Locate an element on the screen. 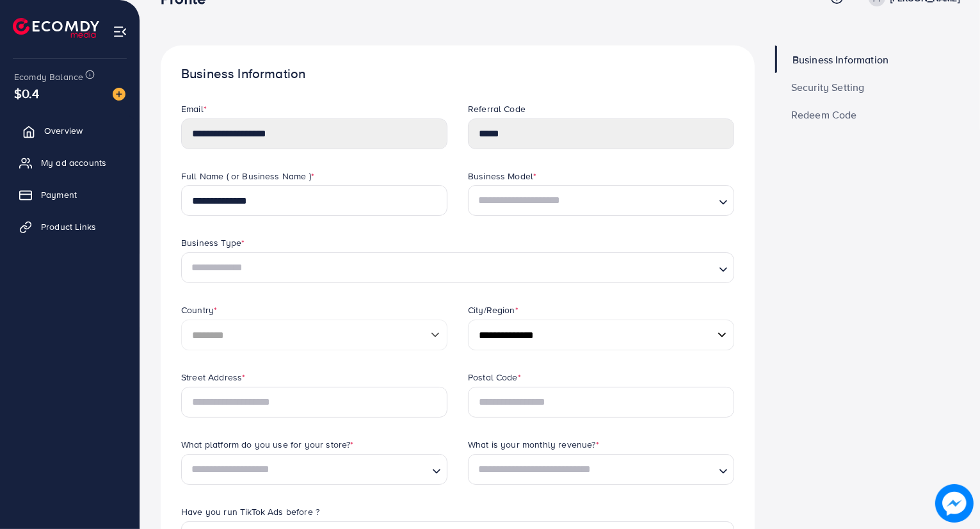 Image resolution: width=980 pixels, height=529 pixels. span: Redeem Code is located at coordinates (824, 114).